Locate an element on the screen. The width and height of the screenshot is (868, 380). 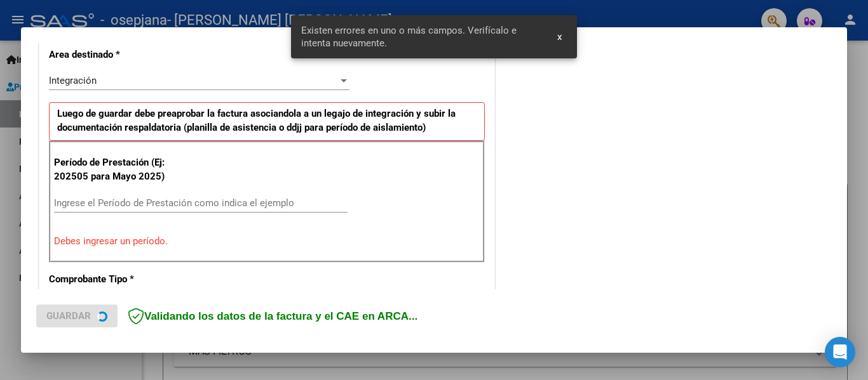
span: Existen errores en uno o más campos. Verifícalo e intenta nuevamente. is located at coordinates (422, 37).